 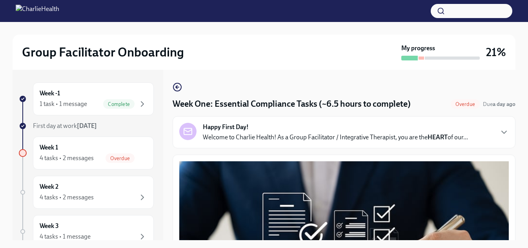 I want to click on a: Week -11 task • 1 messageComplete, so click(x=86, y=99).